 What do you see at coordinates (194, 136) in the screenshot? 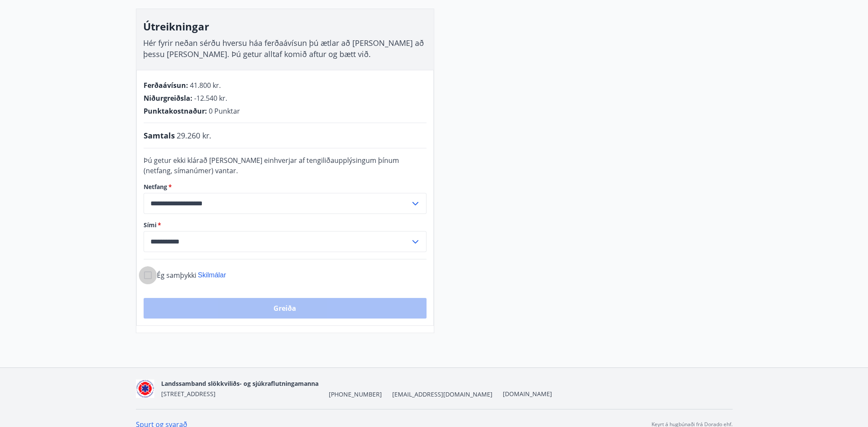
I see `span: 29.260 kr.` at bounding box center [194, 136].